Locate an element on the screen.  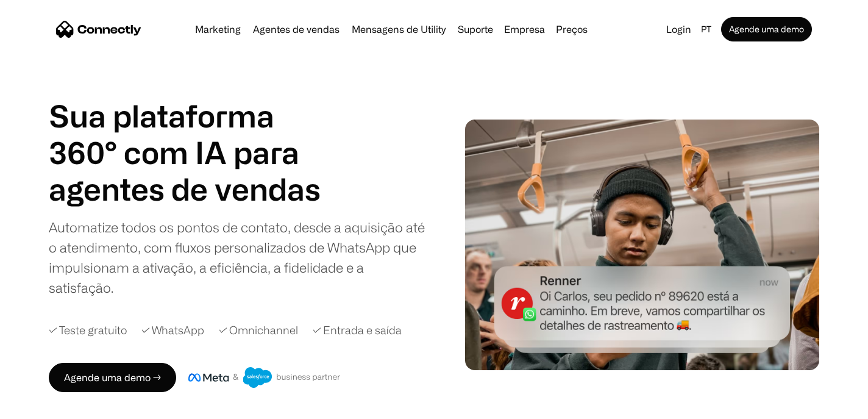
a: home is located at coordinates (99, 30).